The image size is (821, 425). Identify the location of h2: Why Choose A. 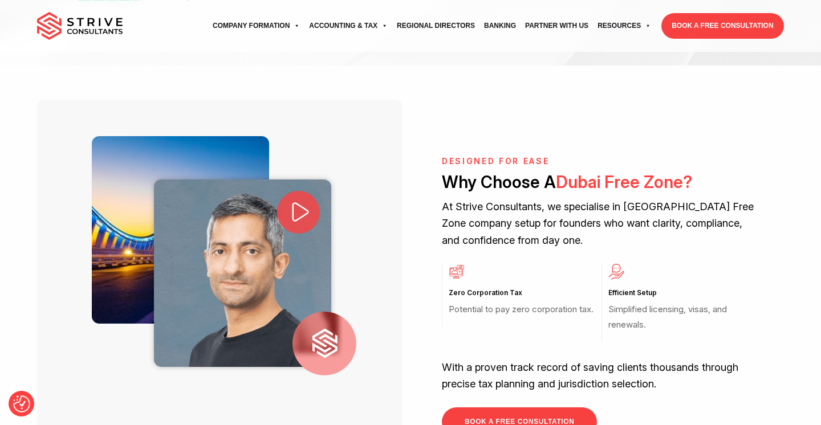
(602, 182).